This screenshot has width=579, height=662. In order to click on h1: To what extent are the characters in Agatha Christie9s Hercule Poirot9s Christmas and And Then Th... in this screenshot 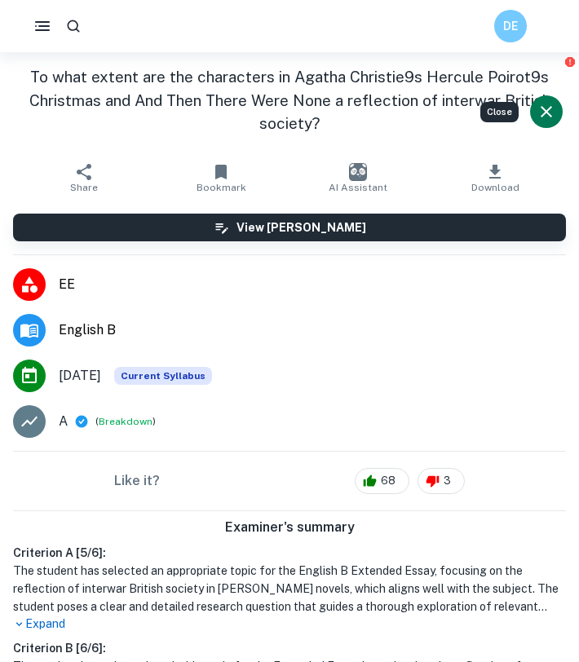, I will do `click(289, 100)`.